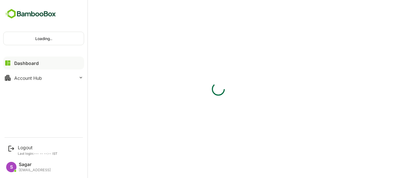 The image size is (414, 178). Describe the element at coordinates (38, 148) in the screenshot. I see `div: Logout` at that location.